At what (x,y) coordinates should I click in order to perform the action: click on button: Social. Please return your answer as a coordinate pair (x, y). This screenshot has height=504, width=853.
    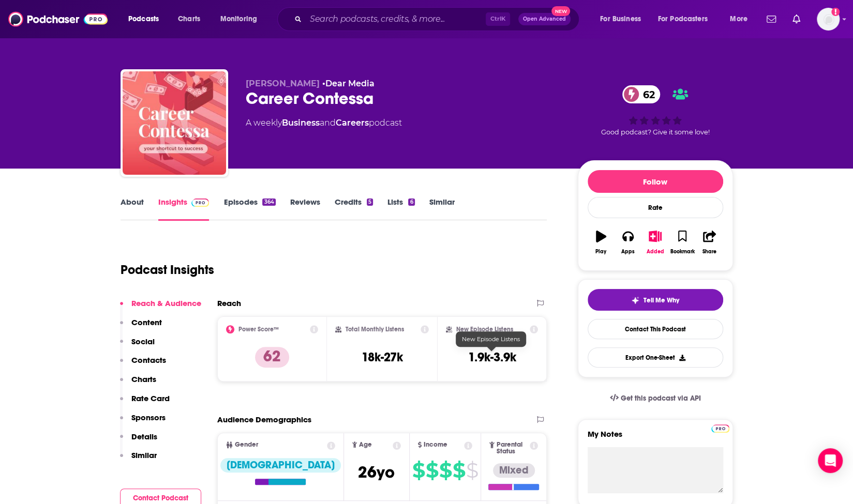
    Looking at the image, I should click on (137, 346).